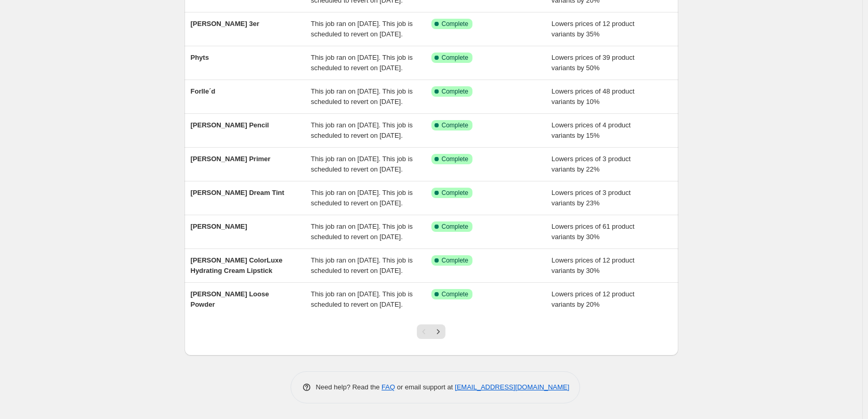  What do you see at coordinates (424, 386) in the screenshot?
I see `span: or email support at` at bounding box center [424, 386].